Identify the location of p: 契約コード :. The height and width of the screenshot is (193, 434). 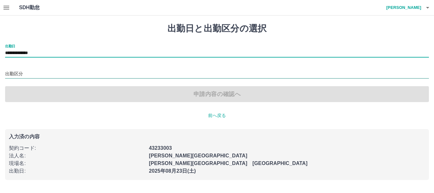
(77, 148).